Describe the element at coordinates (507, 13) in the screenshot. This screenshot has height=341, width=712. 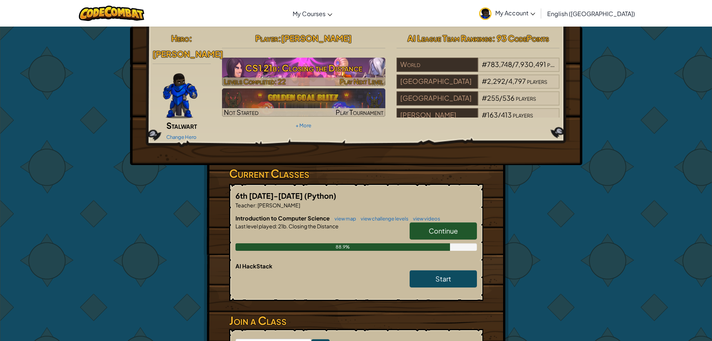
I see `a: My Account` at that location.